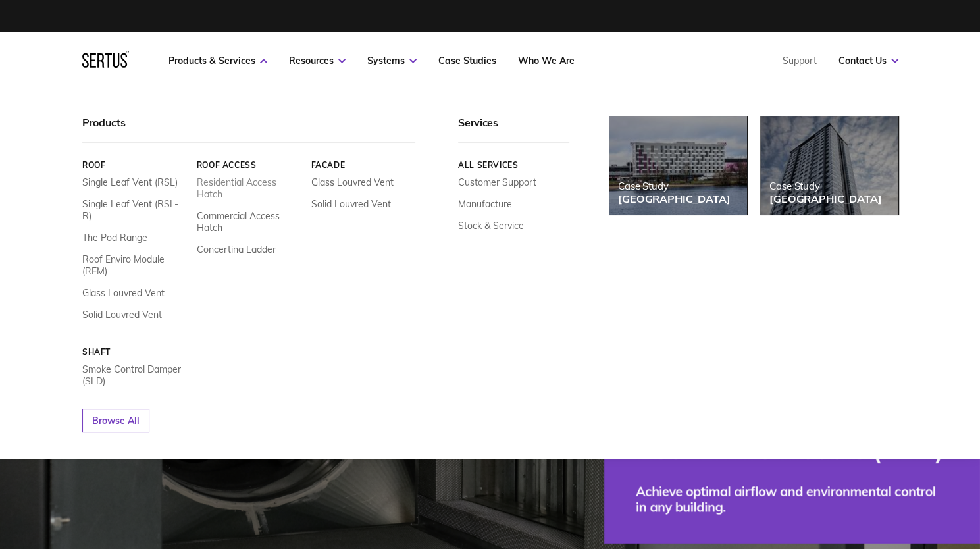 The image size is (980, 549). I want to click on a: Stock & Service, so click(491, 226).